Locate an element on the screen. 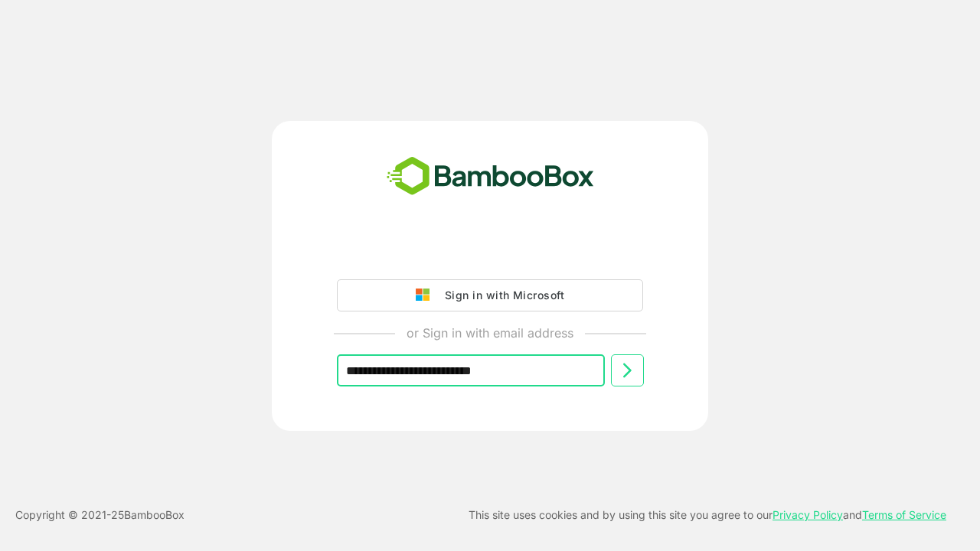 This screenshot has width=980, height=551. img: google is located at coordinates (426, 296).